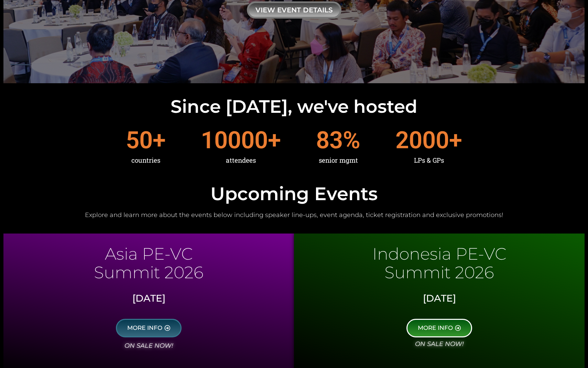 Image resolution: width=588 pixels, height=368 pixels. Describe the element at coordinates (297, 78) in the screenshot. I see `span: Go to slide 2` at that location.